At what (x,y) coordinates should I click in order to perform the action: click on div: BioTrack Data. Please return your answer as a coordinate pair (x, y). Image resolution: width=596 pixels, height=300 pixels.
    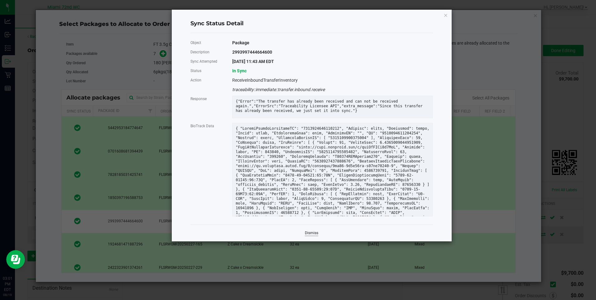
    Looking at the image, I should click on (207, 126).